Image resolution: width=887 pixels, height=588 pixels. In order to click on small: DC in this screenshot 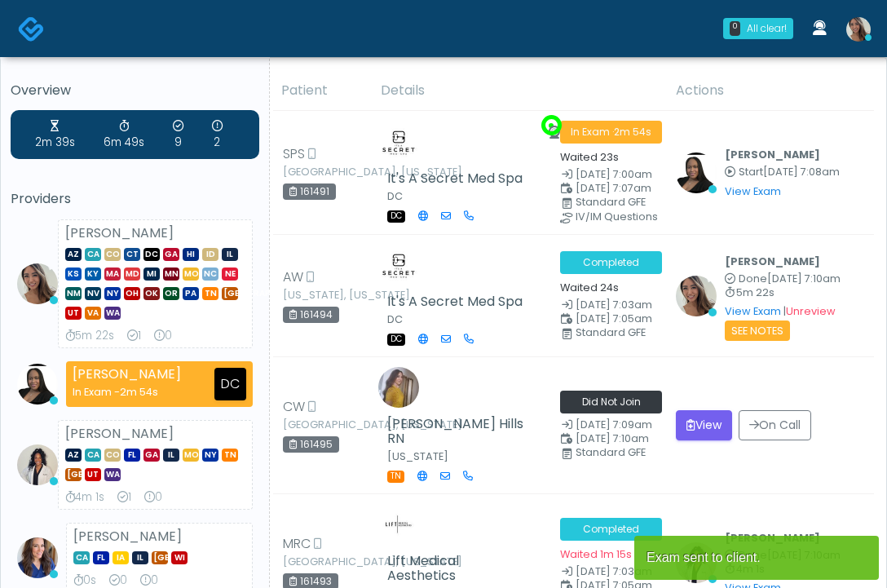, I will do `click(395, 318)`.